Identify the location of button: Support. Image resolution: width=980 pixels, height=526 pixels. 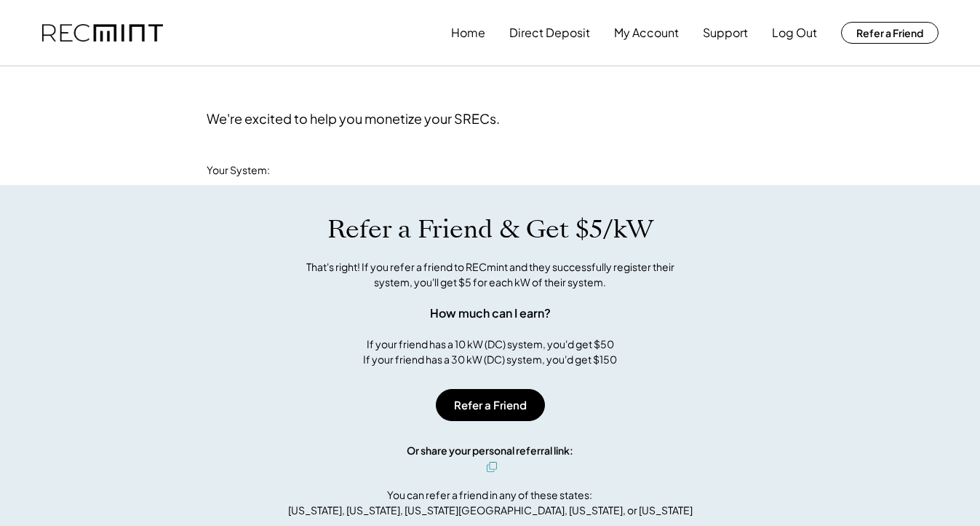
(725, 32).